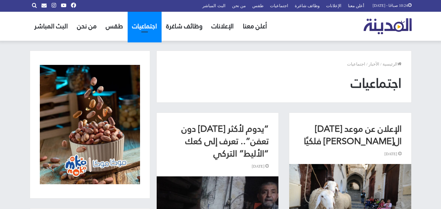  Describe the element at coordinates (255, 26) in the screenshot. I see `a: أعلن معنا` at that location.